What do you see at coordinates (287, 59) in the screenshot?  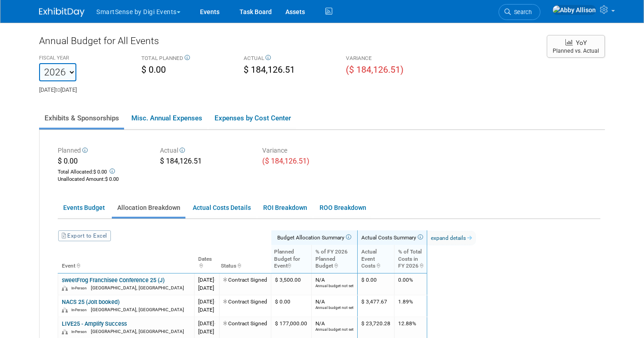 I see `div: ACTUAL` at bounding box center [287, 59].